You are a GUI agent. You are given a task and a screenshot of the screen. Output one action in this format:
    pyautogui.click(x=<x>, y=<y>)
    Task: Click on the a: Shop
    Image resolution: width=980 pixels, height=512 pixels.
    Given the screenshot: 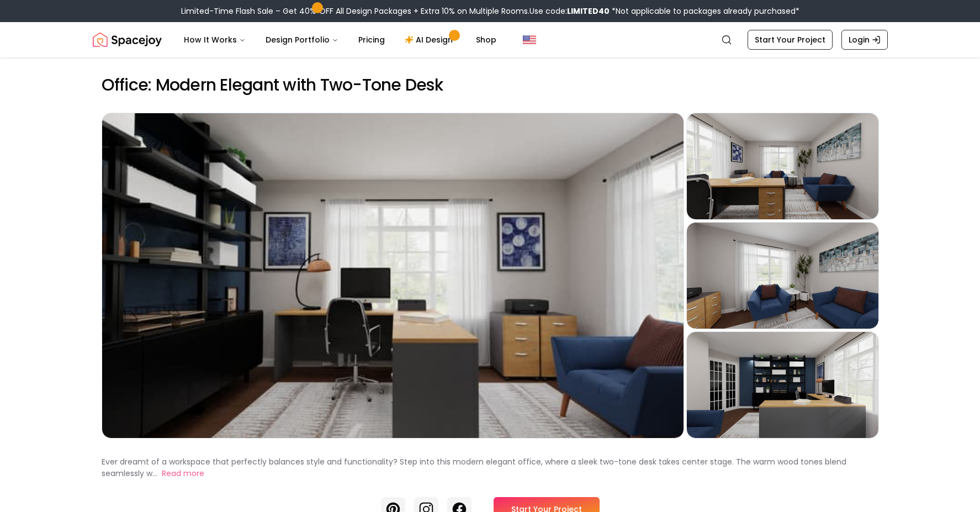 What is the action you would take?
    pyautogui.click(x=486, y=40)
    